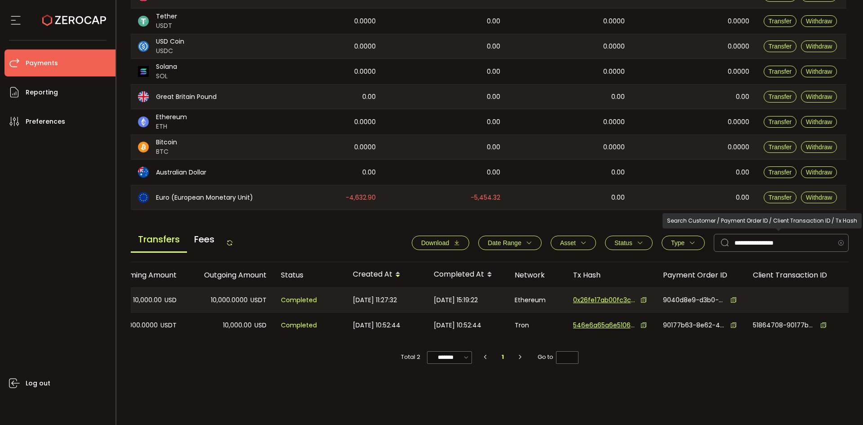 The width and height of the screenshot is (863, 425). I want to click on div: Ethereum, so click(537, 300).